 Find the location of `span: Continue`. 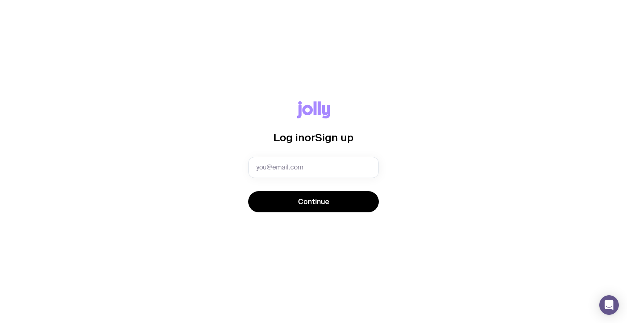

span: Continue is located at coordinates (313, 202).